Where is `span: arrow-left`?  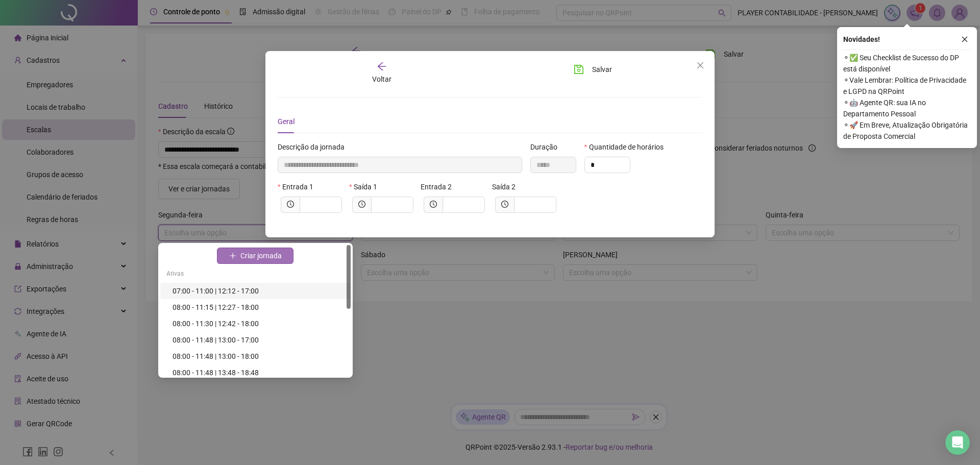
span: arrow-left is located at coordinates (382, 67).